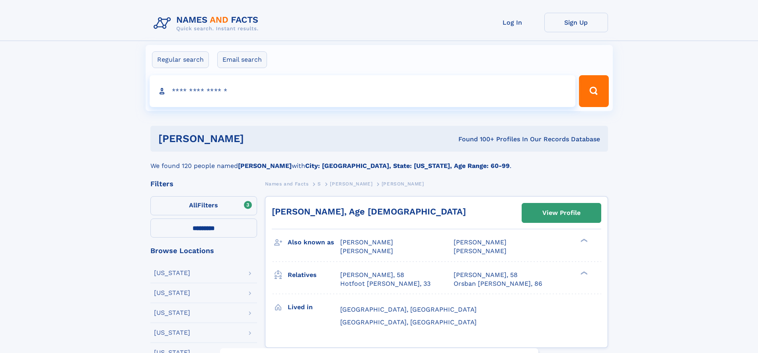  What do you see at coordinates (204, 206) in the screenshot?
I see `label: Filters` at bounding box center [204, 206].